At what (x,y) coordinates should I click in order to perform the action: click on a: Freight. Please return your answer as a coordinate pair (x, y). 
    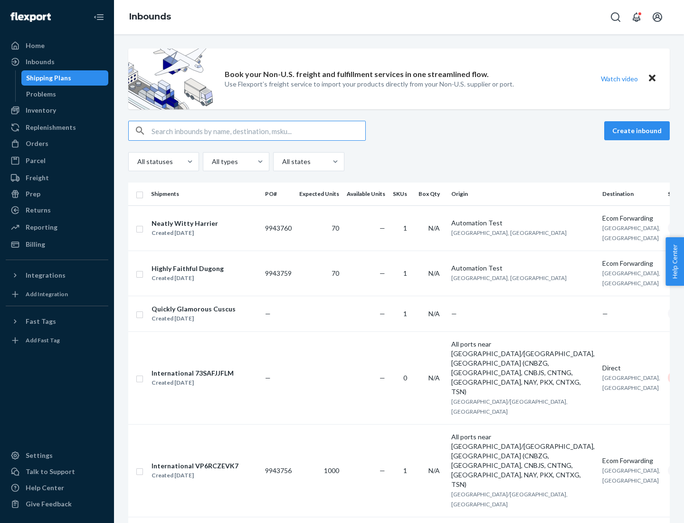
    Looking at the image, I should click on (57, 178).